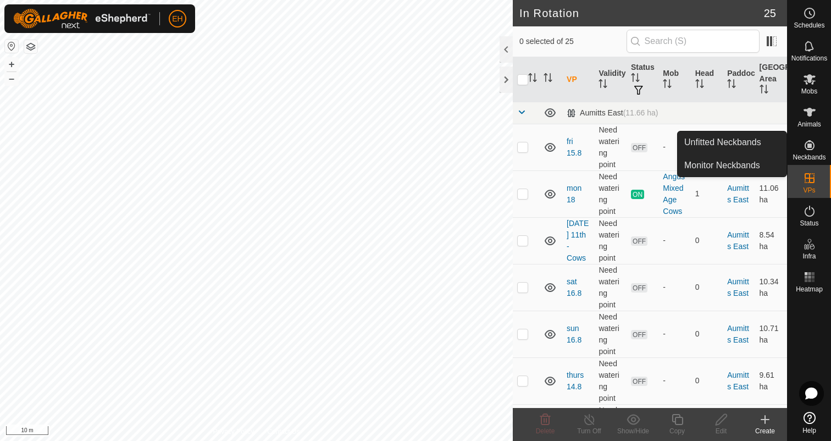 Image resolution: width=831 pixels, height=441 pixels. I want to click on span: Heatmap, so click(809, 289).